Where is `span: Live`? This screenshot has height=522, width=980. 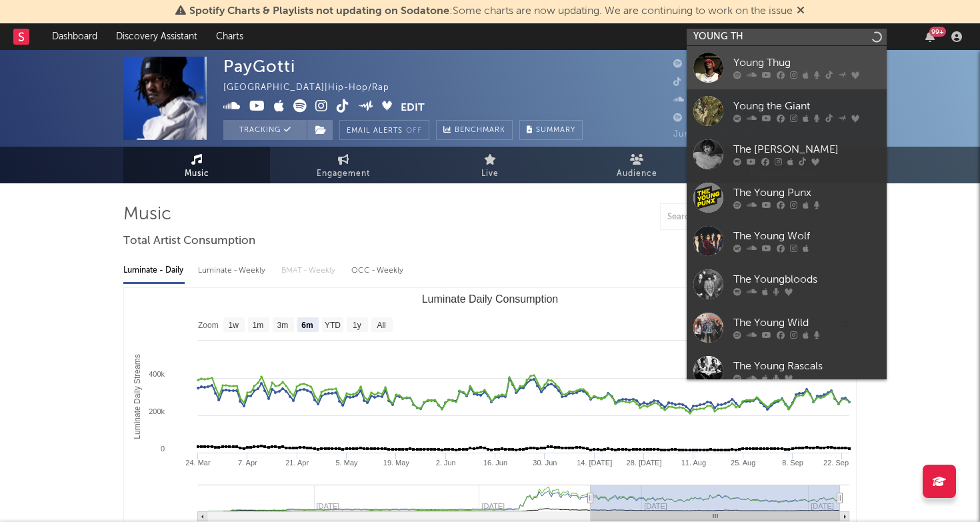 span: Live is located at coordinates (490, 174).